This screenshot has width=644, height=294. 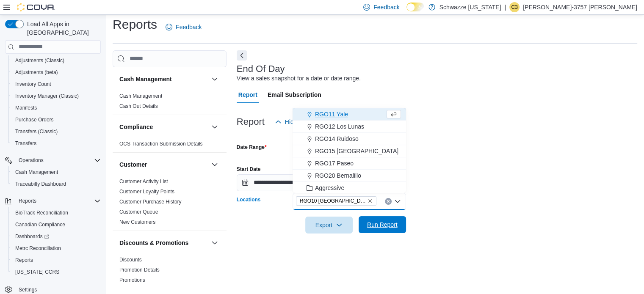 I want to click on button: RGO11 Yale, so click(x=349, y=114).